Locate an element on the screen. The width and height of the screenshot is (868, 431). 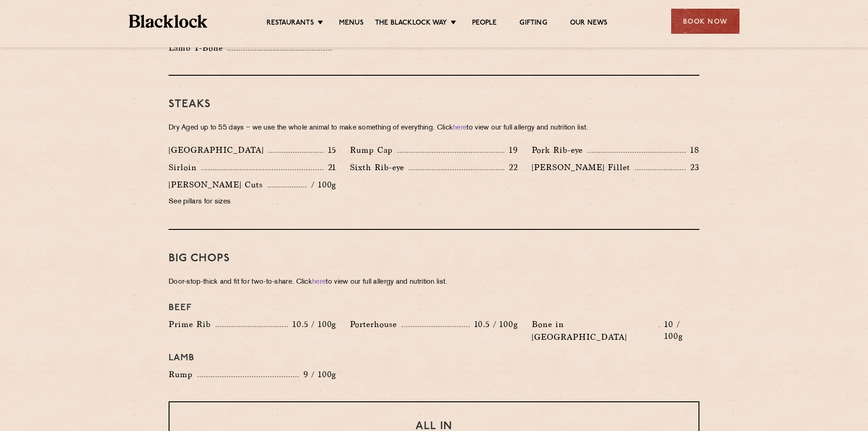
p: Pork Rib-eye is located at coordinates (559, 150).